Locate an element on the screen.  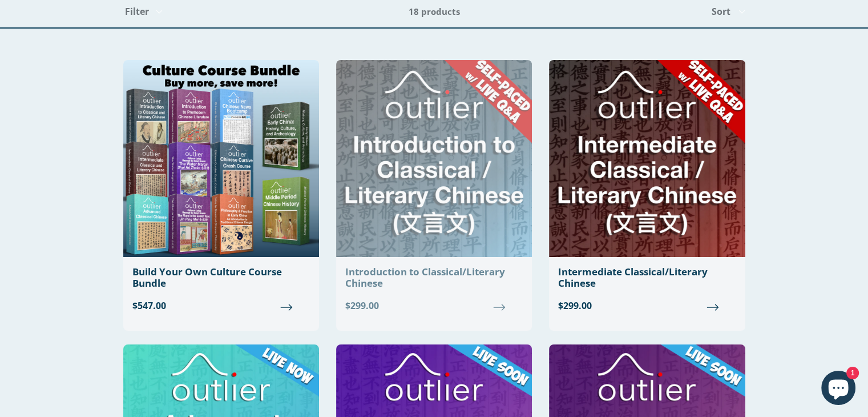
div: Intermediate Classical/Literary Chinese is located at coordinates (647, 278).